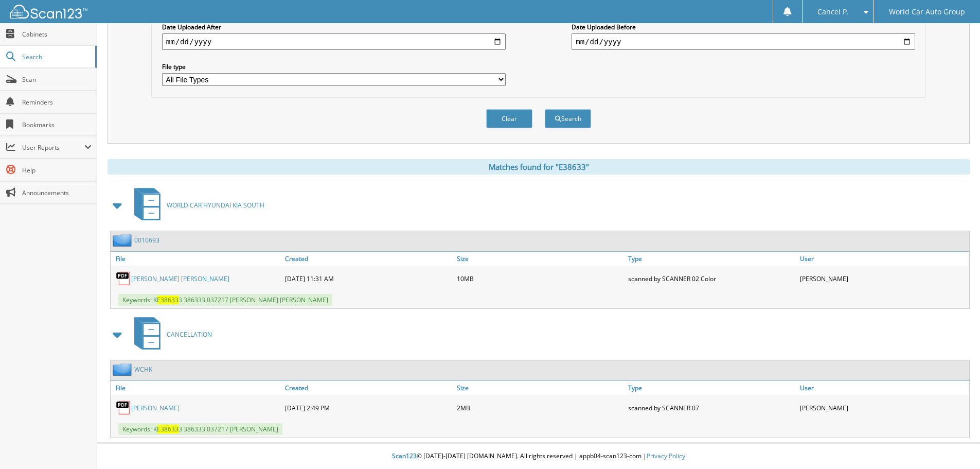  Describe the element at coordinates (57, 34) in the screenshot. I see `span: Cabinets` at that location.